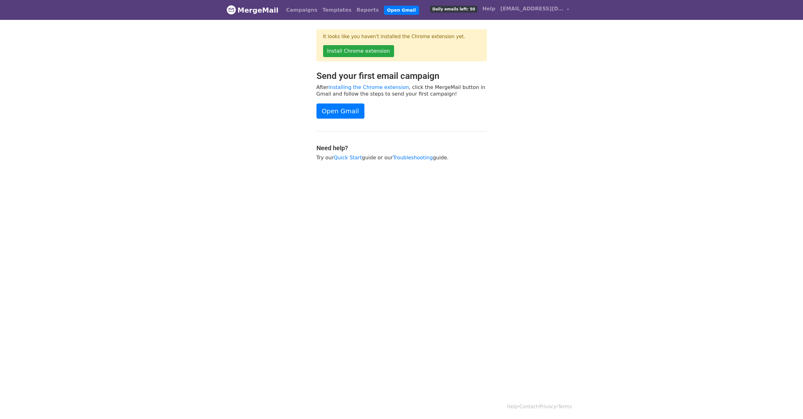 This screenshot has height=419, width=803. I want to click on h4: Need help?, so click(402, 148).